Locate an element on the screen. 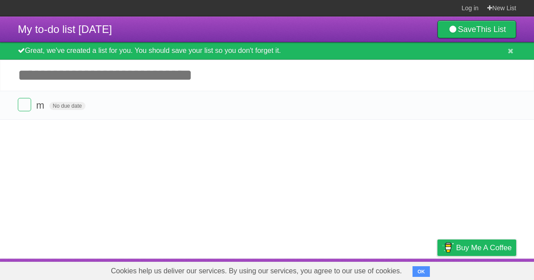 The image size is (534, 280). a: Buy me a coffee is located at coordinates (477, 248).